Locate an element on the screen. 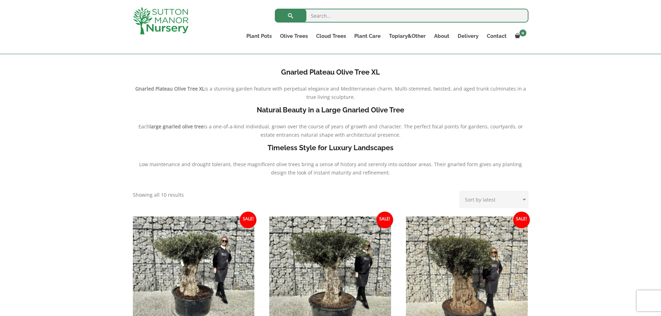 The image size is (661, 316). select: Shop order is located at coordinates (494, 199).